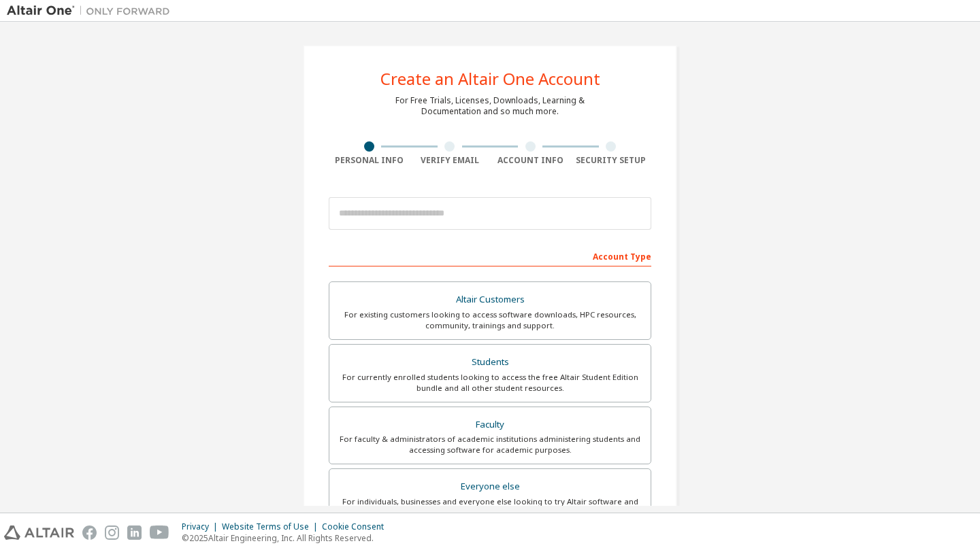 The height and width of the screenshot is (552, 980). I want to click on div: Altair Customers, so click(490, 300).